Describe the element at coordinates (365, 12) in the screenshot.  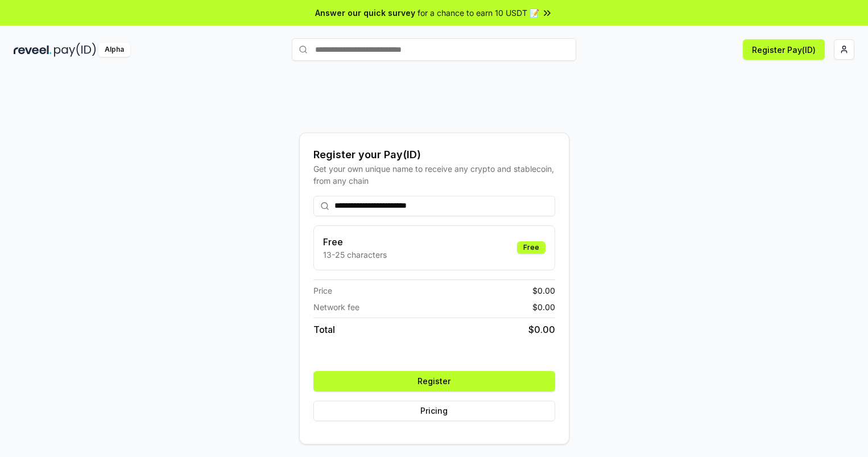
I see `span: Answer our quick survey` at that location.